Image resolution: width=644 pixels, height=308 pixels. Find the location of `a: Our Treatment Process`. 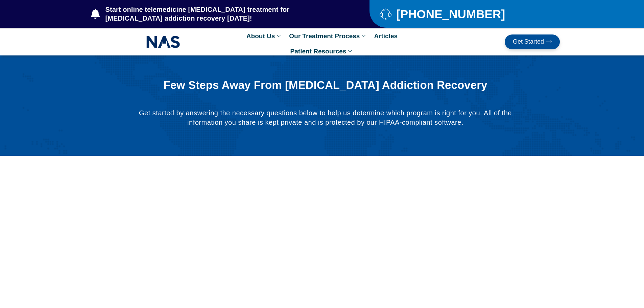

a: Our Treatment Process is located at coordinates (328, 36).